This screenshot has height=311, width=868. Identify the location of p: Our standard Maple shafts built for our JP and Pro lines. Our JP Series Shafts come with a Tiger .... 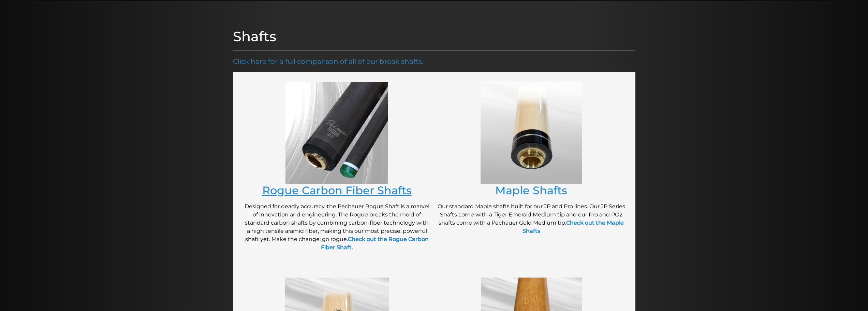
(531, 219).